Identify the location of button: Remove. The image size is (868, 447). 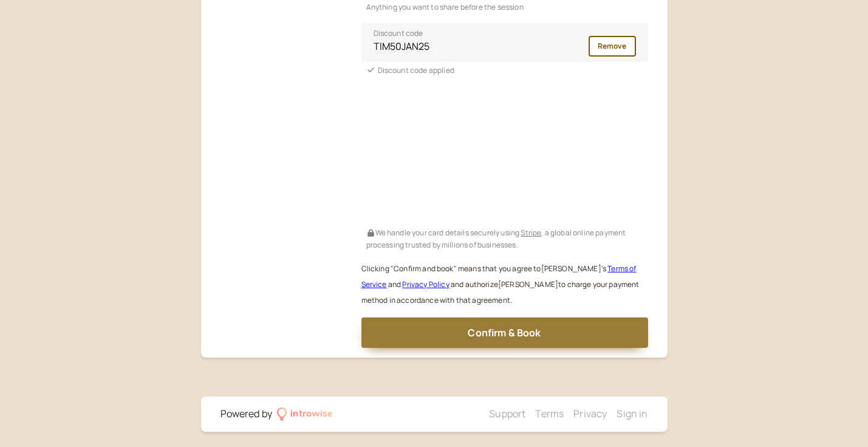
(612, 46).